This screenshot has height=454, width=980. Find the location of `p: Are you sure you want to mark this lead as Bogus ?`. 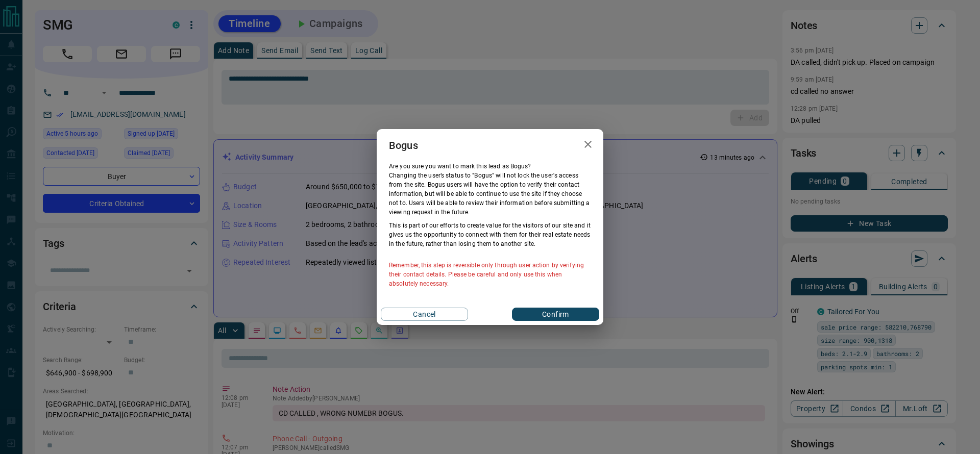

p: Are you sure you want to mark this lead as Bogus ? is located at coordinates (490, 166).